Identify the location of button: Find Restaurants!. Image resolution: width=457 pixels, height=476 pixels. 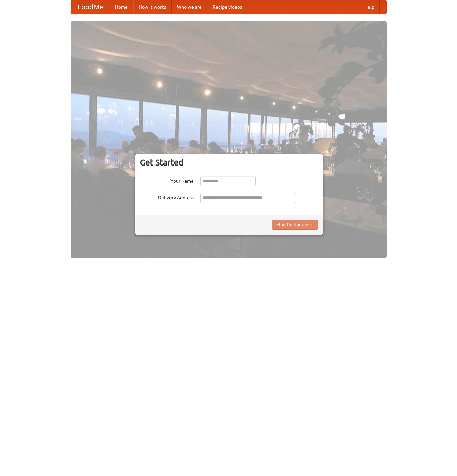
(295, 225).